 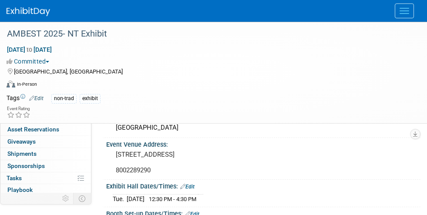 What do you see at coordinates (90, 98) in the screenshot?
I see `div: exhibit` at bounding box center [90, 98].